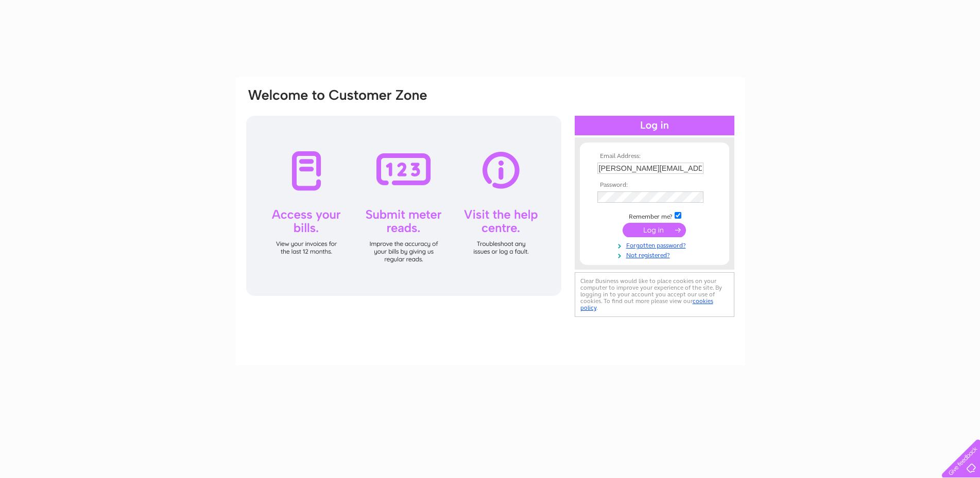 The width and height of the screenshot is (980, 478). Describe the element at coordinates (654, 294) in the screenshot. I see `div: Clear Business would like to place cookies on your computer to improve your experience of the sit...` at that location.